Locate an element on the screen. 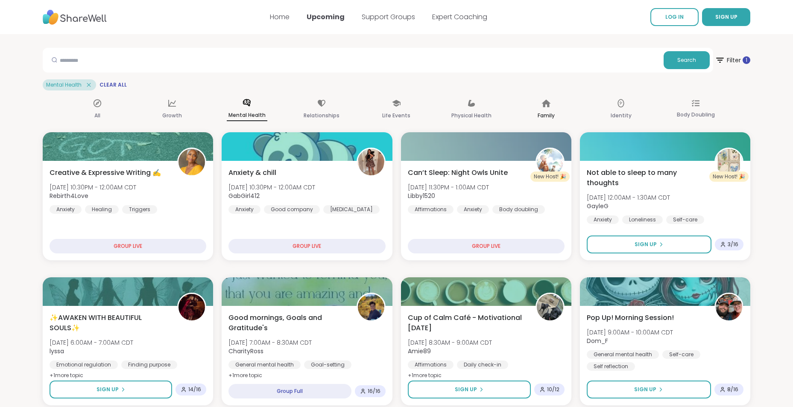 The width and height of the screenshot is (793, 407). span: Filter is located at coordinates (732, 60).